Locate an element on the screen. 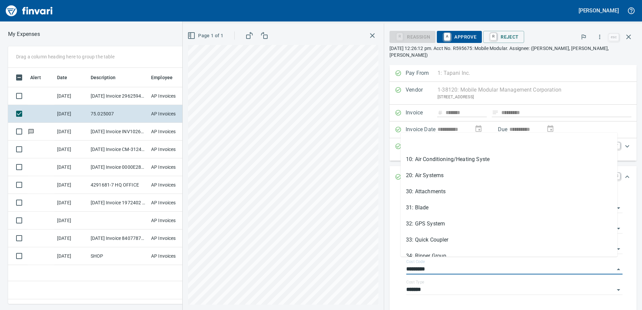  li: 10: Air Conditioning/Heating Syste is located at coordinates (509, 160).